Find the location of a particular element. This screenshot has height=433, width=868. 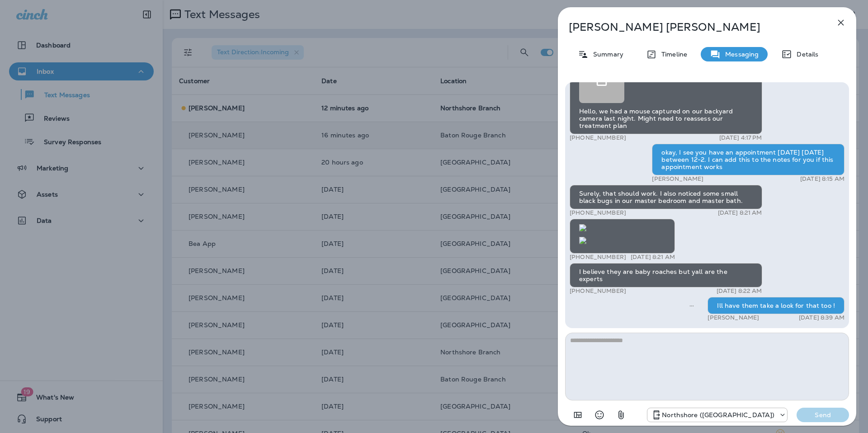

p: Summary is located at coordinates (606, 54).